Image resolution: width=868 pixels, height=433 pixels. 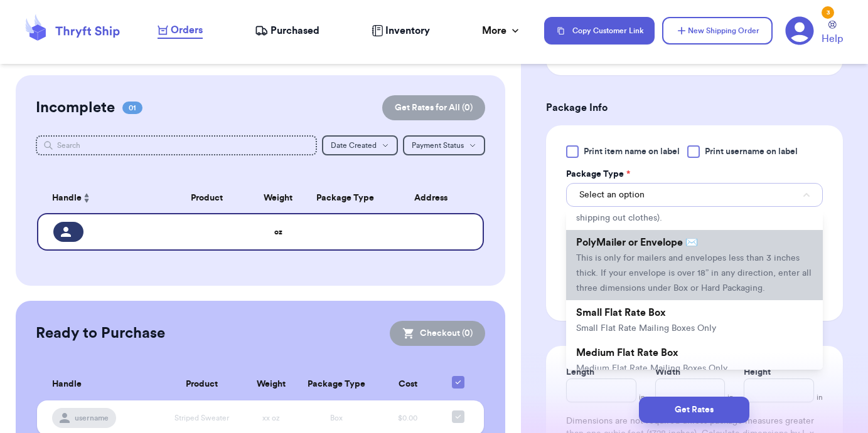 I want to click on button: Date Created, so click(x=360, y=146).